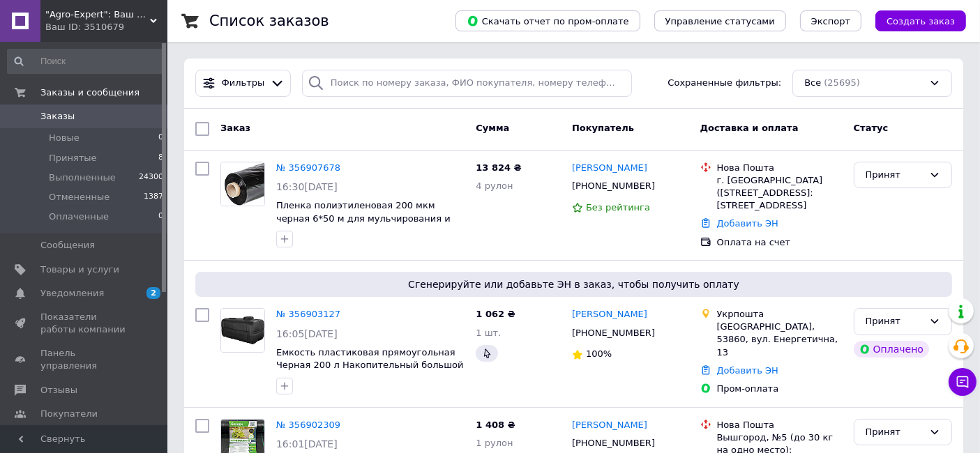 The height and width of the screenshot is (453, 980). What do you see at coordinates (78, 198) in the screenshot?
I see `span: Отмененные` at bounding box center [78, 198].